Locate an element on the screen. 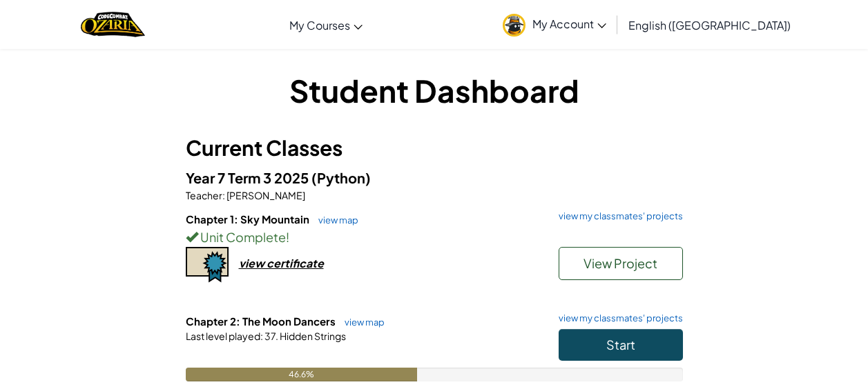 The width and height of the screenshot is (868, 389). span: Hidden Strings is located at coordinates (312, 336).